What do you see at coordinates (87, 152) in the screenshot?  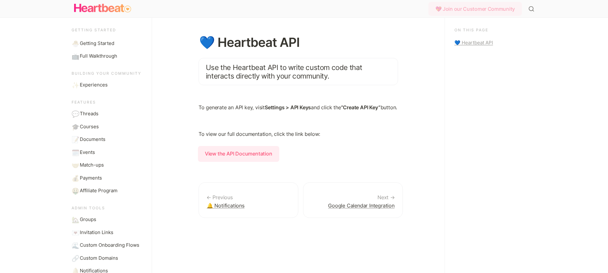 I see `span: Events` at bounding box center [87, 152].